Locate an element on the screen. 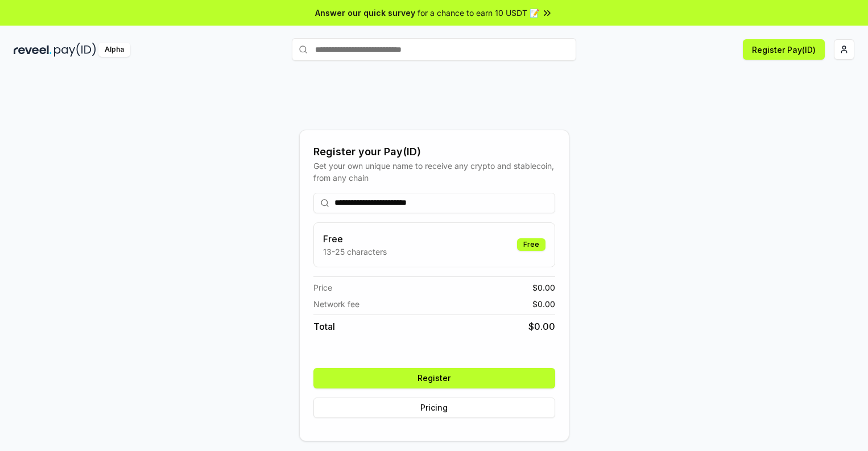 This screenshot has width=868, height=451. div: Get your own unique name to receive any crypto and stablecoin, from any chain is located at coordinates (434, 172).